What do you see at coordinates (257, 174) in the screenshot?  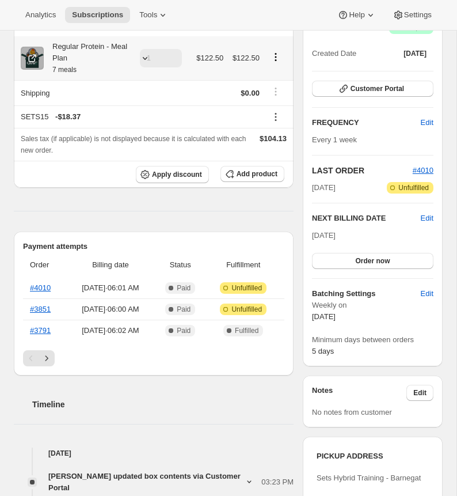 I see `span: Add product` at bounding box center [257, 174].